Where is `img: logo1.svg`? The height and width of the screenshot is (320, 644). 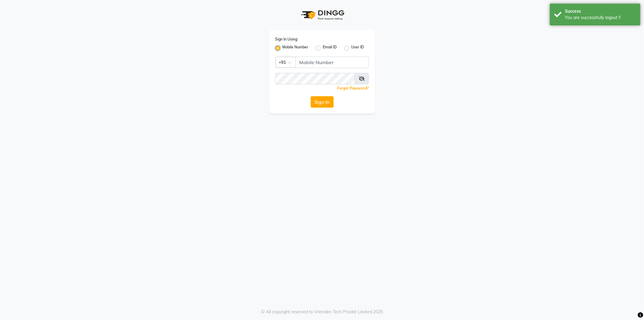
img: logo1.svg is located at coordinates (322, 15).